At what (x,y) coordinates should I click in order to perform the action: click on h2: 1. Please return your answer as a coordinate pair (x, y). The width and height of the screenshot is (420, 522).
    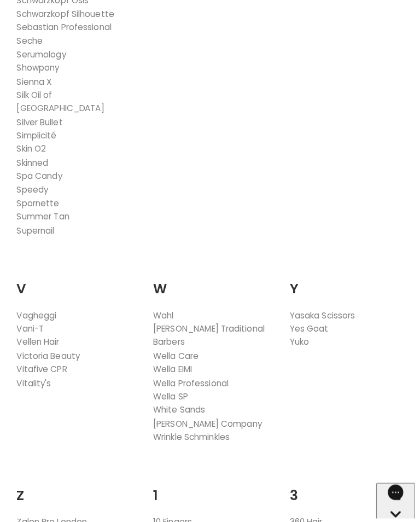
    Looking at the image, I should click on (210, 481).